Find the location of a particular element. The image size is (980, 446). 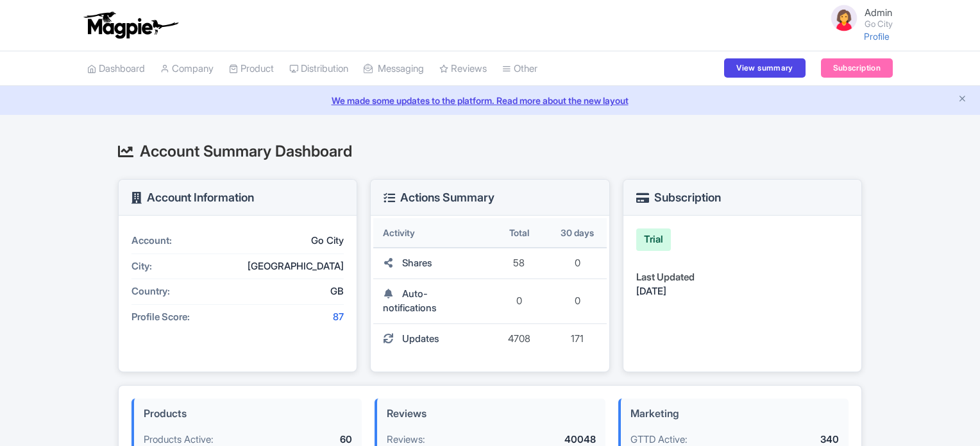

a: Distribution is located at coordinates (319, 69).